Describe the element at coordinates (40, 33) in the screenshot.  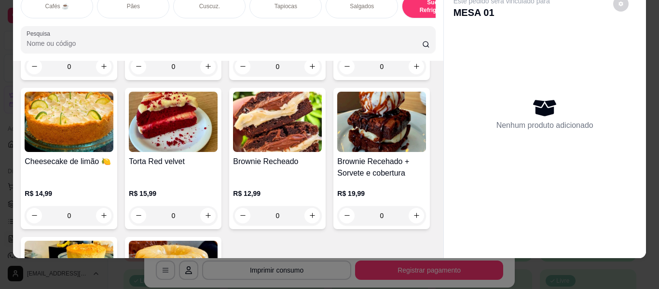
I see `label: Pesquisa` at that location.